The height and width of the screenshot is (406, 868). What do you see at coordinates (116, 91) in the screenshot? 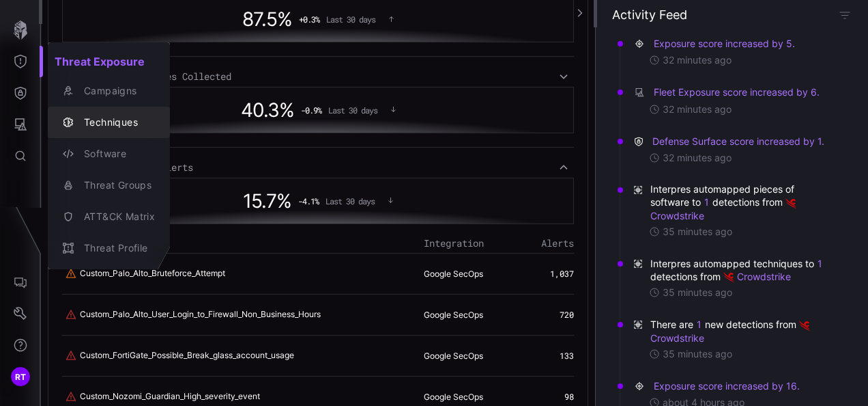
I see `div: Campaigns` at bounding box center [116, 91].